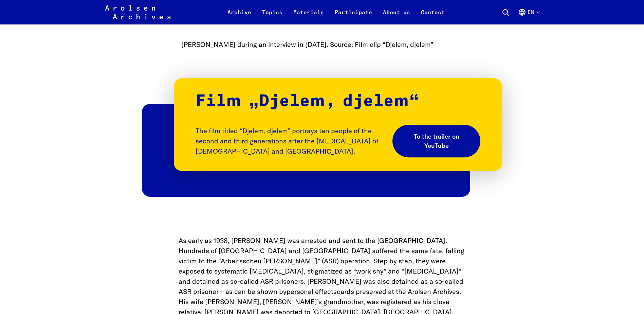 The height and width of the screenshot is (314, 644). I want to click on a: Topics, so click(272, 17).